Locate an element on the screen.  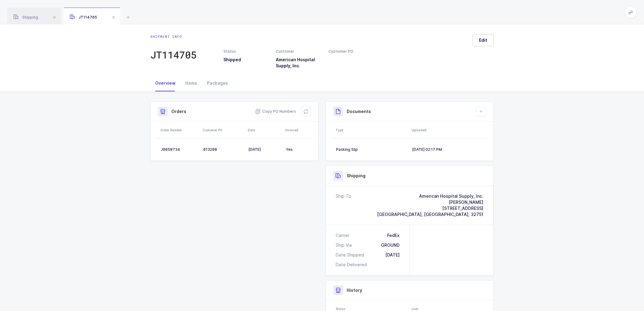
div: Shipment info is located at coordinates (173, 36).